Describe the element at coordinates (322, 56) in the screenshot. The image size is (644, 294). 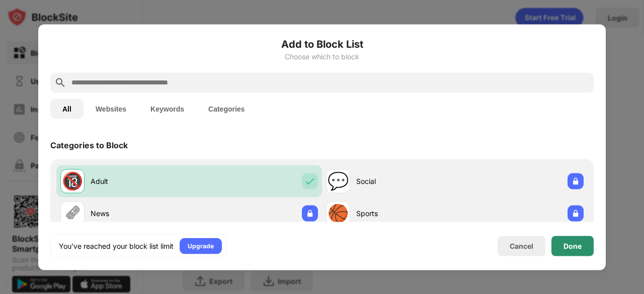
I see `div: Choose which to block` at that location.